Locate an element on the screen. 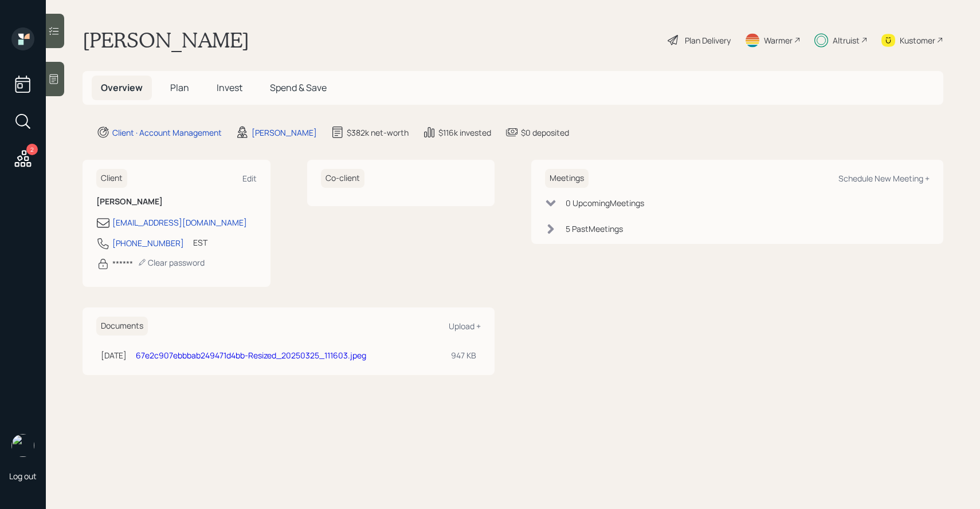 The height and width of the screenshot is (509, 980). div: Altruist is located at coordinates (845, 40).